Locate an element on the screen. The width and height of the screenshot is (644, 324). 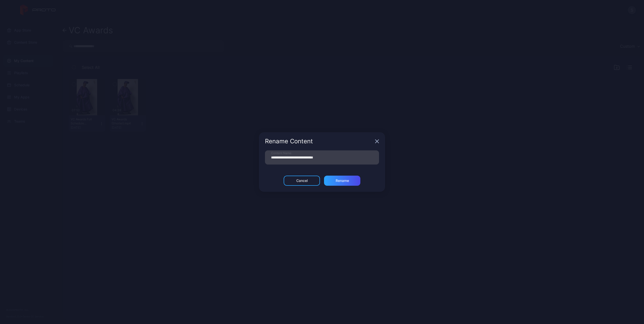
div: Rename Content is located at coordinates (319, 141).